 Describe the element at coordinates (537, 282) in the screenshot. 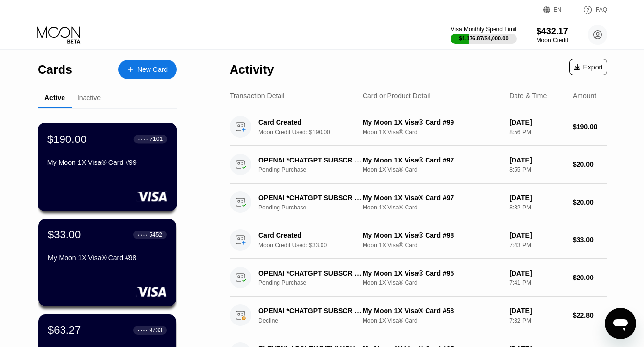

I see `div: 7:41 PM` at that location.